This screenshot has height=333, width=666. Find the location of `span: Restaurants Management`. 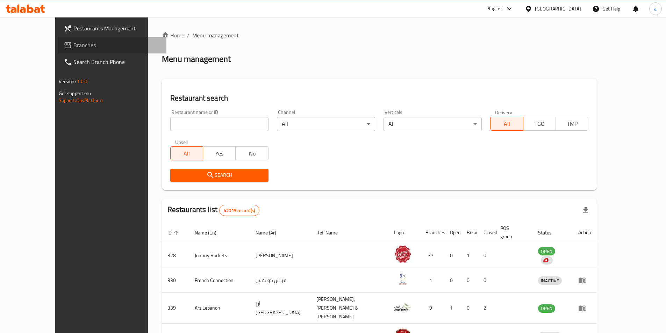

span: Restaurants Management is located at coordinates (117, 28).